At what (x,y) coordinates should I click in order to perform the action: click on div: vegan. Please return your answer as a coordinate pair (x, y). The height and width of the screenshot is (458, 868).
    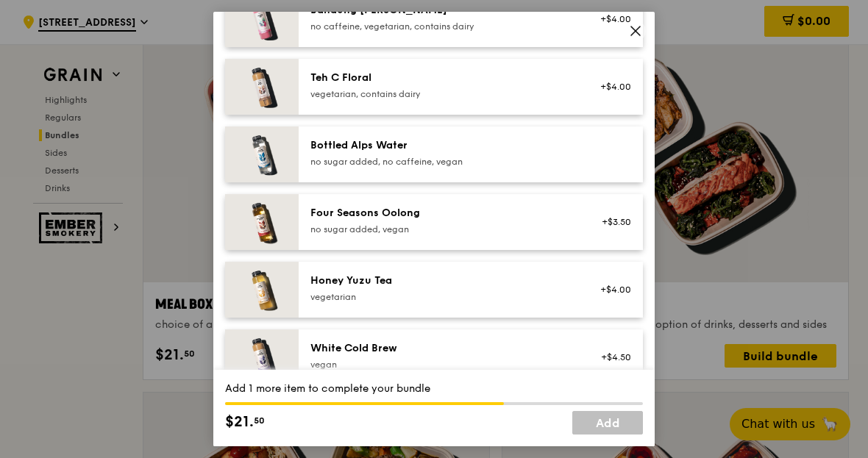
    Looking at the image, I should click on (441, 364).